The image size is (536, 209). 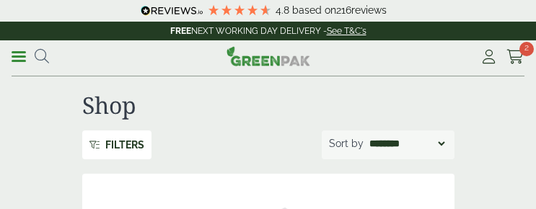 I want to click on span: 216, so click(x=343, y=10).